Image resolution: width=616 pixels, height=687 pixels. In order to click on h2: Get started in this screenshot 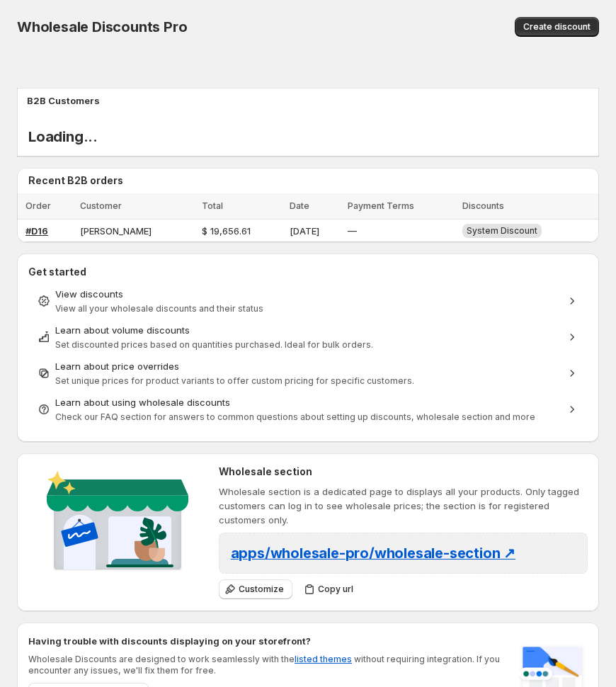, I will do `click(308, 272)`.